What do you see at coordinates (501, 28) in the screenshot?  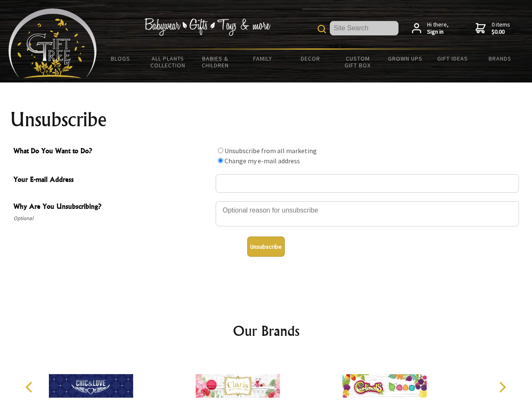 I see `span: 0 items` at bounding box center [501, 28].